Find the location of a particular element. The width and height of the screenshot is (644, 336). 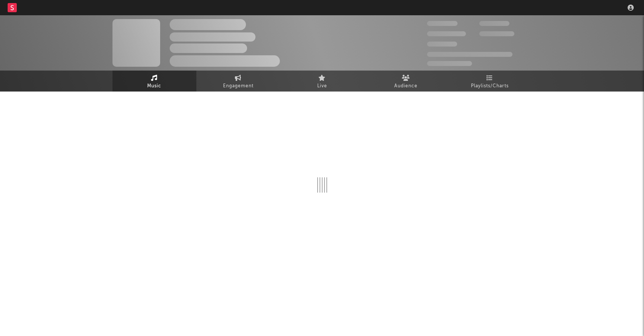

a: Music is located at coordinates (154, 81).